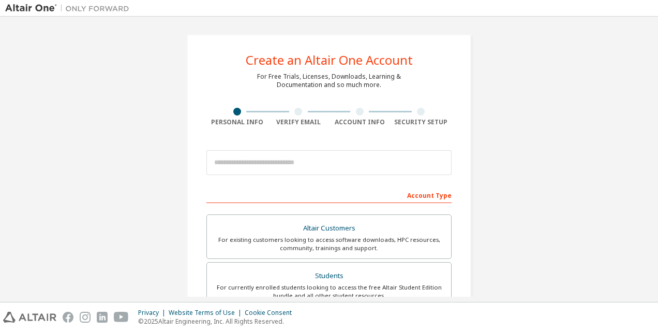  Describe the element at coordinates (218, 321) in the screenshot. I see `p: © 2025 Altair Engineering, Inc. All Rights Reserved.` at that location.